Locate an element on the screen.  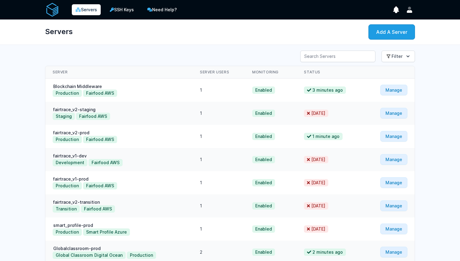
a: smart_profile-prod is located at coordinates (73, 225).